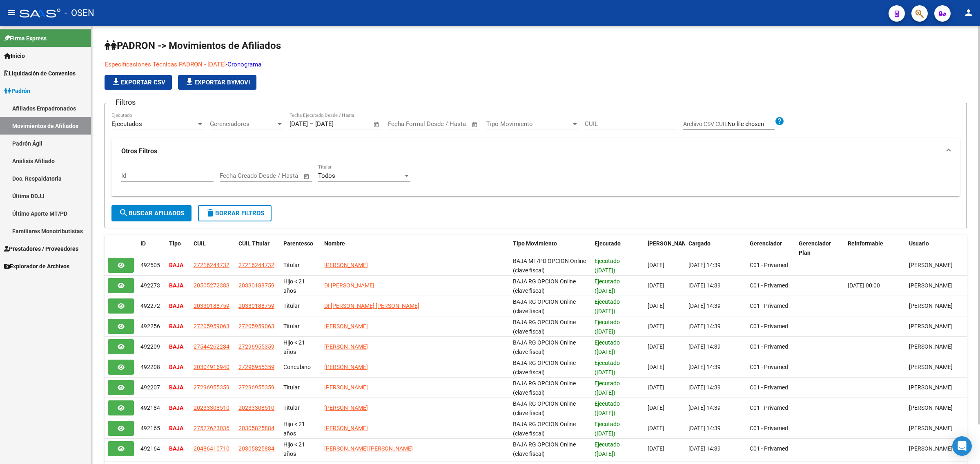 This screenshot has width=980, height=464. What do you see at coordinates (124, 213) in the screenshot?
I see `mat-icon: search` at bounding box center [124, 213].